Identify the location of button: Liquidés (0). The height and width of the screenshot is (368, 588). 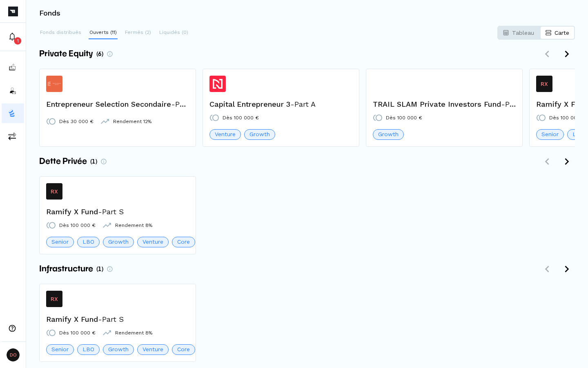
(173, 33).